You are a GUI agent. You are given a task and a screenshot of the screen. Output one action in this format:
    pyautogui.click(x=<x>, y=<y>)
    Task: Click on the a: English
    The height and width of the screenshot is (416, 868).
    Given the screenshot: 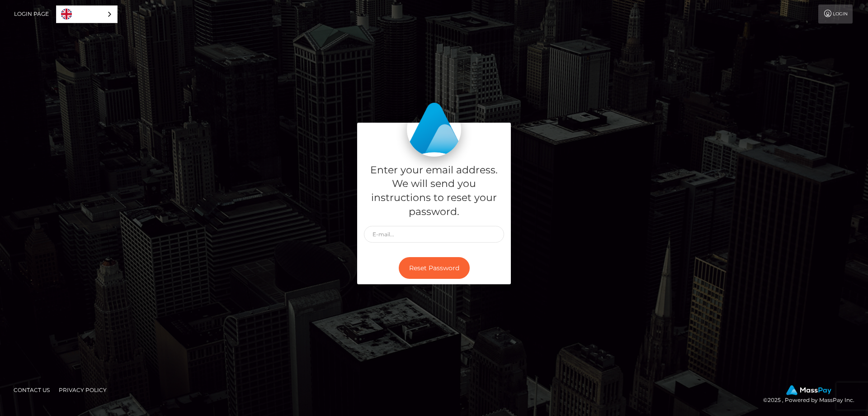 What is the action you would take?
    pyautogui.click(x=87, y=14)
    